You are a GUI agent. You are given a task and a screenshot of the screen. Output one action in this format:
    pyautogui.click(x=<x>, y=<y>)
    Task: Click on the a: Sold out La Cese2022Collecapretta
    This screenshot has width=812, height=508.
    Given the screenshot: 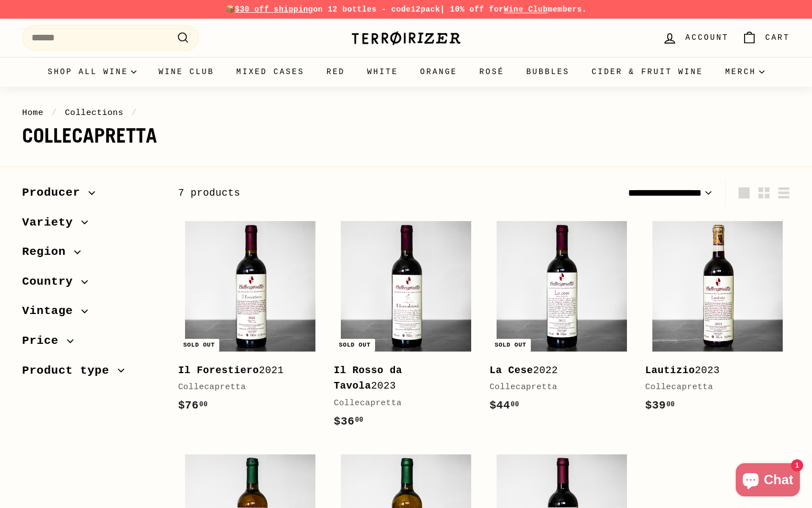 What is the action you would take?
    pyautogui.click(x=562, y=320)
    